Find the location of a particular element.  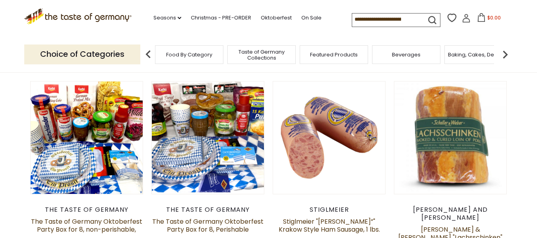

a: Christmas - PRE-ORDER is located at coordinates (221, 18).